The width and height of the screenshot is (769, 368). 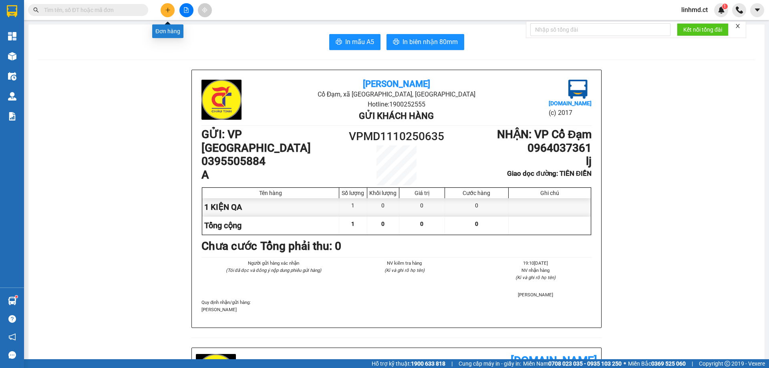 I want to click on div: Tên hàng, so click(x=271, y=193).